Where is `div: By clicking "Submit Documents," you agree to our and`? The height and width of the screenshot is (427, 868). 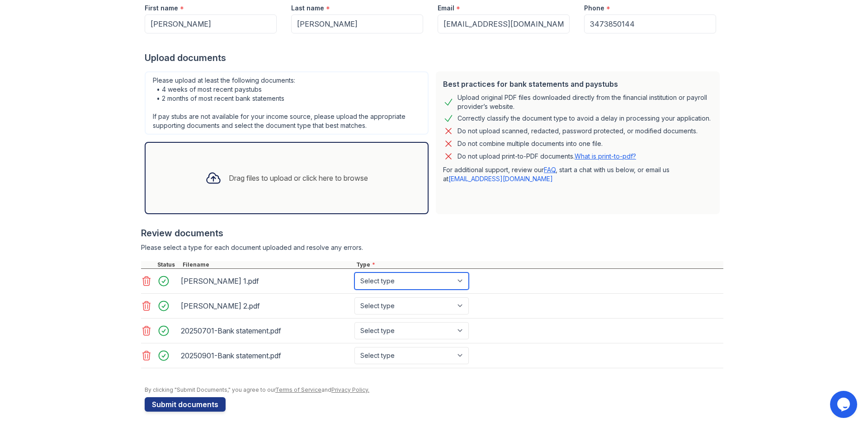
div: By clicking "Submit Documents," you agree to our and is located at coordinates (434, 390).